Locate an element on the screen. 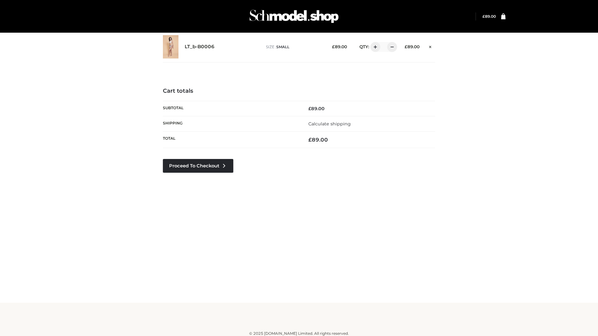 The width and height of the screenshot is (598, 336). th: Shipping is located at coordinates (231, 124).